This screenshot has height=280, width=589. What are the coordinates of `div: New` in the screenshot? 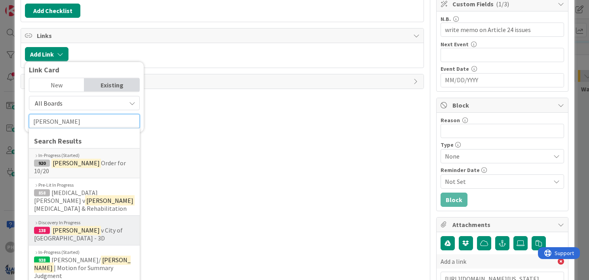 It's located at (57, 85).